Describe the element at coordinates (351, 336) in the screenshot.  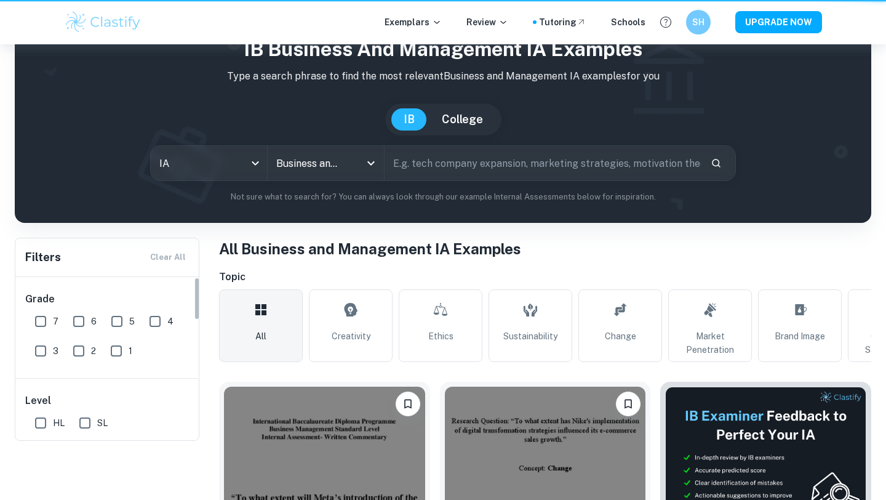
I see `span: Creativity` at that location.